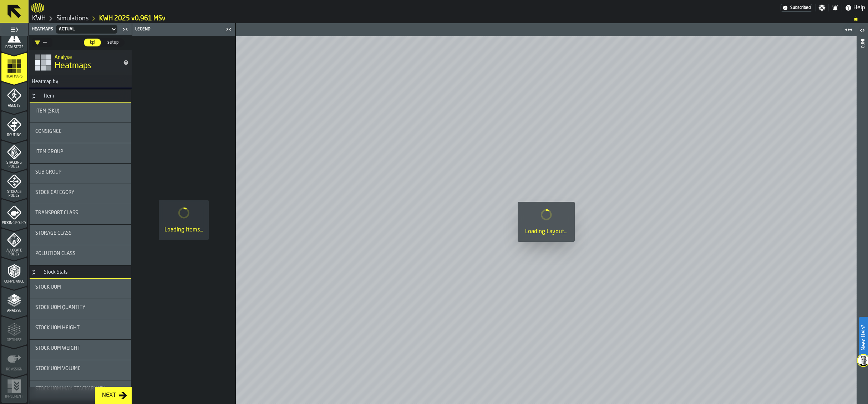 The width and height of the screenshot is (868, 404). Describe the element at coordinates (55, 192) in the screenshot. I see `span: Stock Category` at that location.